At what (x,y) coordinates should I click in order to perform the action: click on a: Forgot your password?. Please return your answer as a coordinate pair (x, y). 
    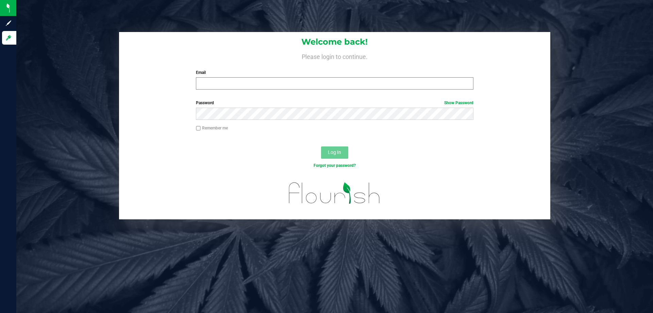
    Looking at the image, I should click on (335, 165).